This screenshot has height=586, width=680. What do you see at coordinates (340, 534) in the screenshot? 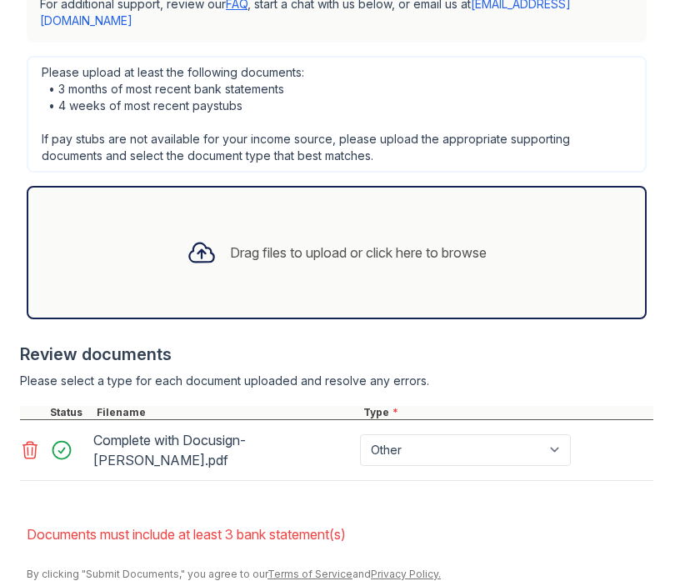
I see `li: Documents must include at least 3 bank statement(s)` at bounding box center [340, 534].